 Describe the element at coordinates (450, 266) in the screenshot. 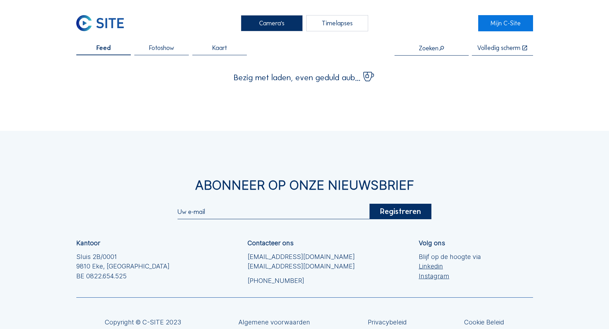

I see `div: Blijf op de hoogte via` at that location.